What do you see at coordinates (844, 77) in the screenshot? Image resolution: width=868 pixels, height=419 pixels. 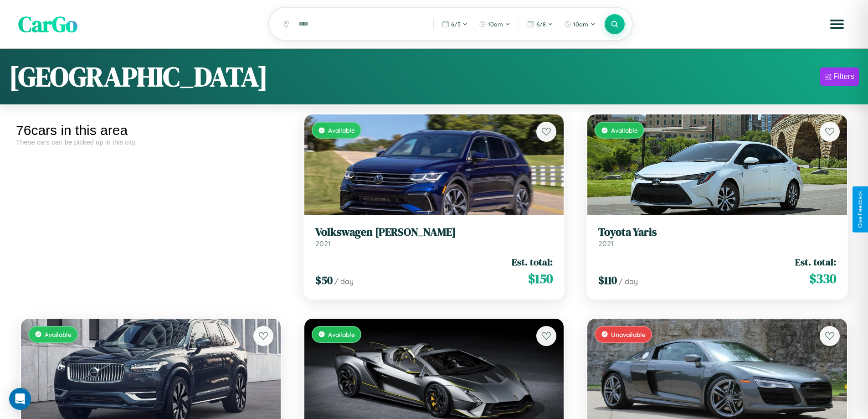 I see `div: Filters` at bounding box center [844, 77].